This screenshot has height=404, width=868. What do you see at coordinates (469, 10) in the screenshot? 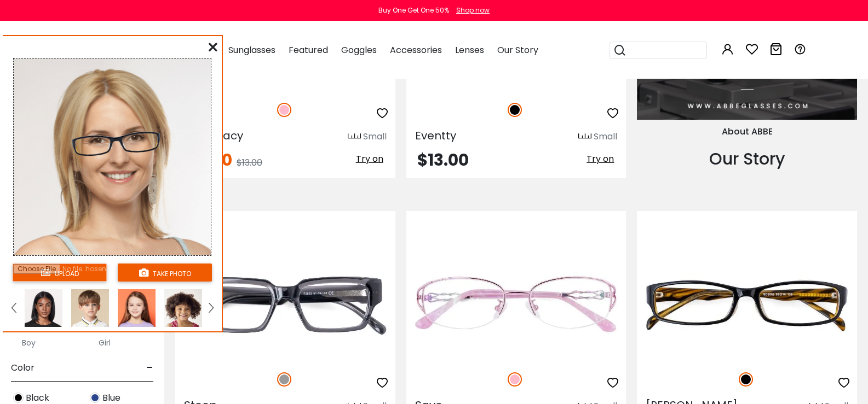
I see `a: Shop now` at bounding box center [469, 10].